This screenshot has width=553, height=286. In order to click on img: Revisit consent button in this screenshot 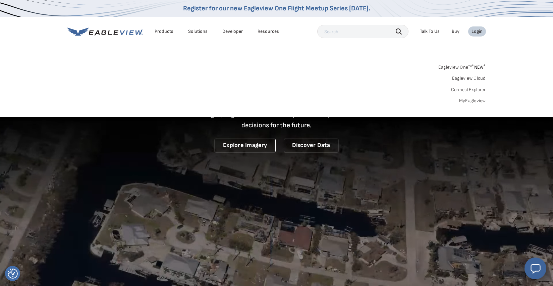, I will do `click(13, 274)`.